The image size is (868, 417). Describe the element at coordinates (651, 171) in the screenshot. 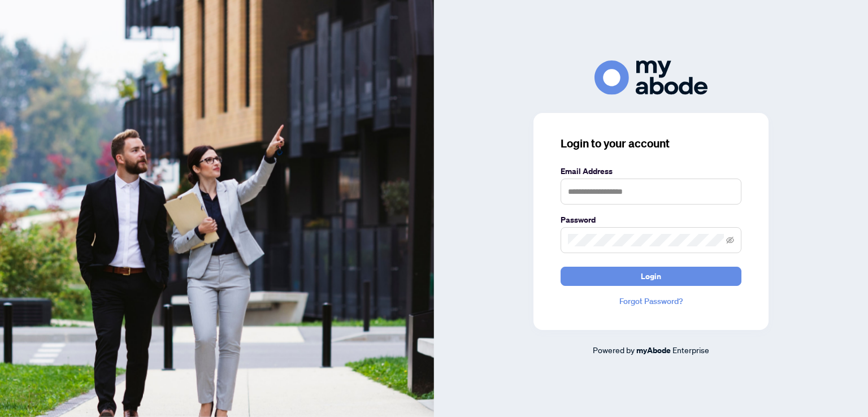

I see `label: Email Address` at that location.